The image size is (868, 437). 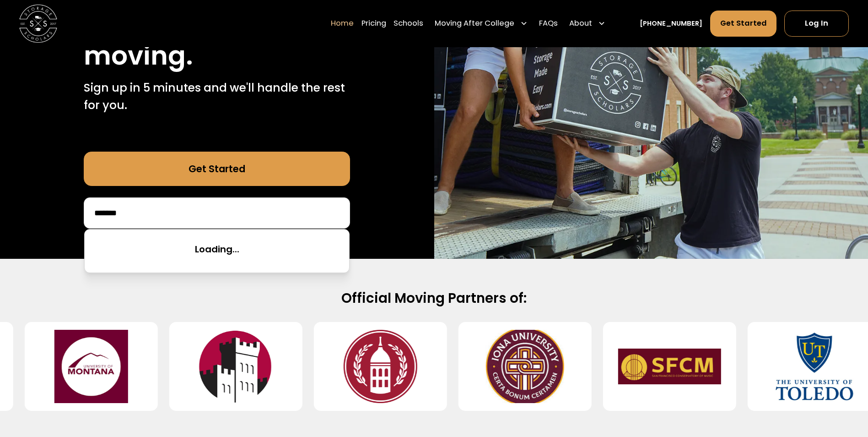 I want to click on img: Storage Scholars main logo, so click(x=38, y=23).